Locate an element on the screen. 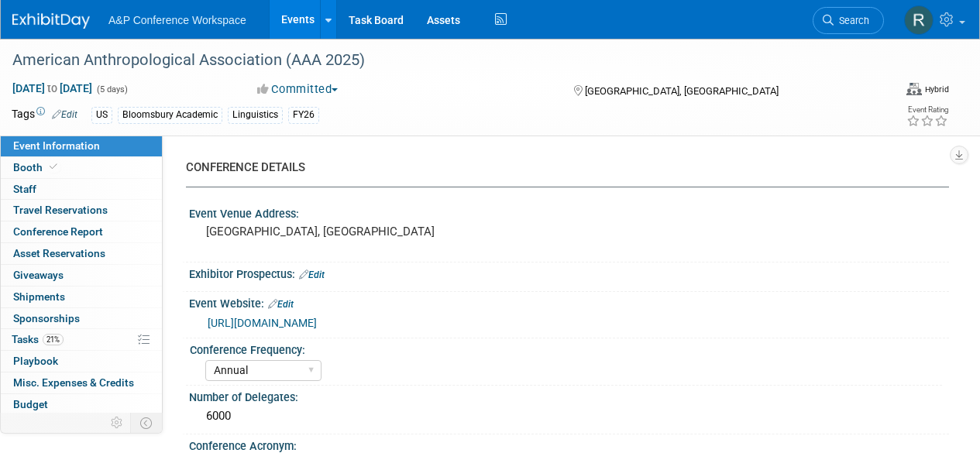 The height and width of the screenshot is (453, 980). span: Misc. Expenses & Credits is located at coordinates (74, 383).